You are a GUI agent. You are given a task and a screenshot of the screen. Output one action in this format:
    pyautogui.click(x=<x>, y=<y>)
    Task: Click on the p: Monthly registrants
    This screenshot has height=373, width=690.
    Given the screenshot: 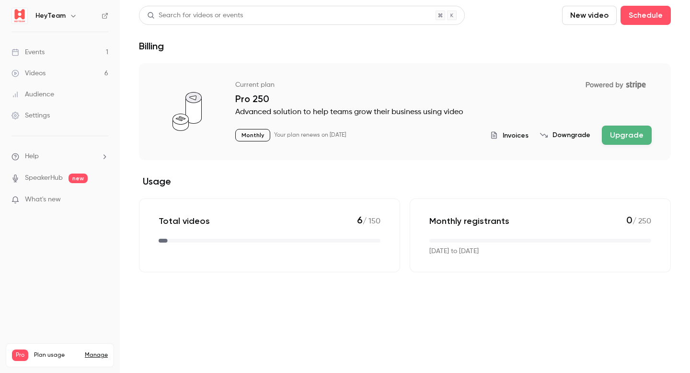 What is the action you would take?
    pyautogui.click(x=469, y=221)
    